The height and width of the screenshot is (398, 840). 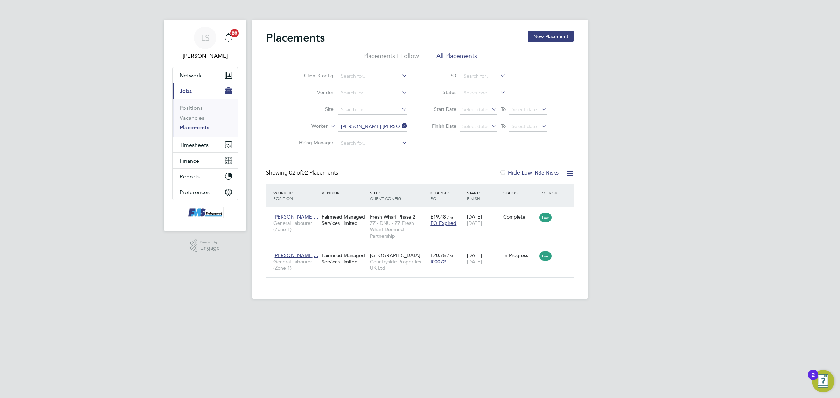 I want to click on div: Showing, so click(x=303, y=173).